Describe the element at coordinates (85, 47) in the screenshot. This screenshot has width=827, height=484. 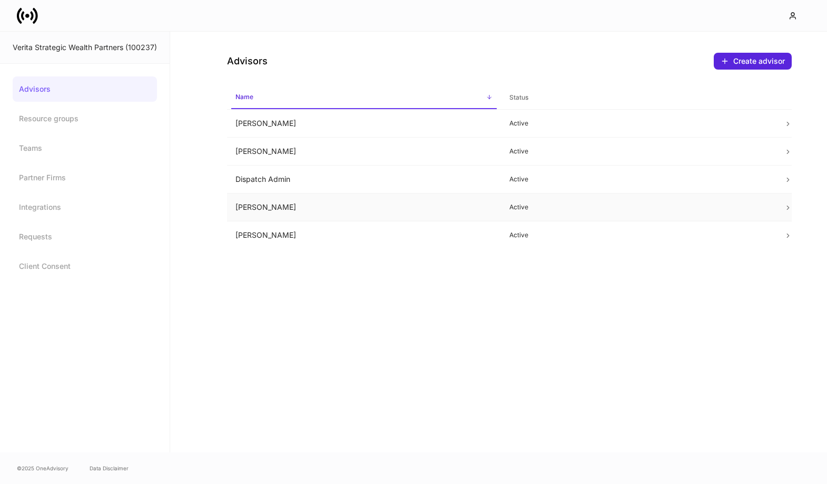
I see `div: Verita Strategic Wealth Partners (100237)` at that location.